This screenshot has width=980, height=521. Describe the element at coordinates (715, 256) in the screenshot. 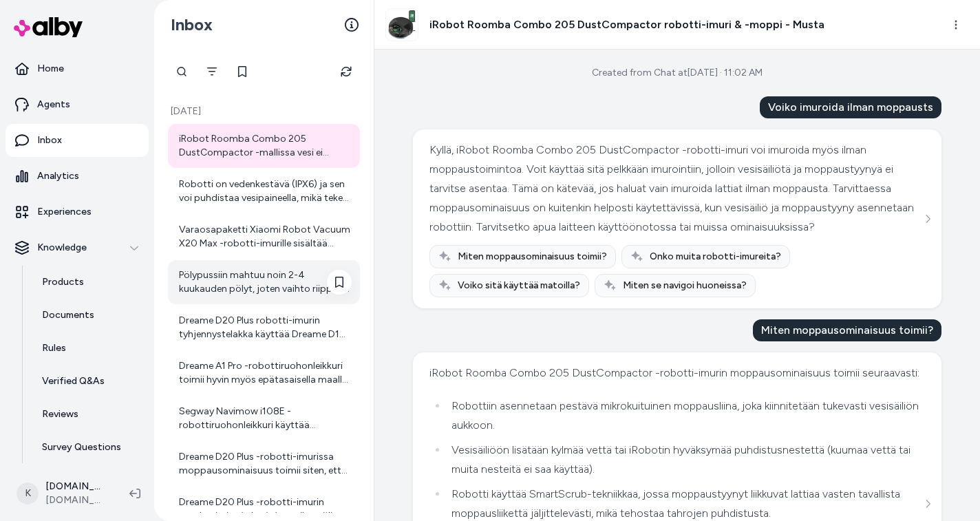

I see `span: Onko muita robotti-imureita?` at that location.